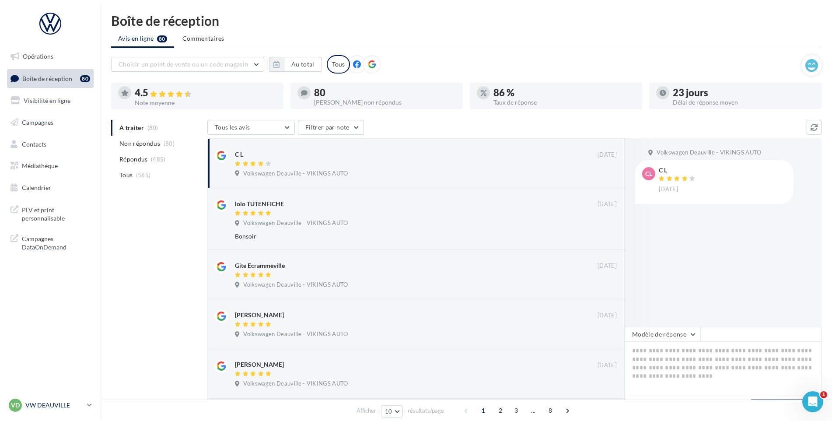  I want to click on span: (565), so click(144, 175).